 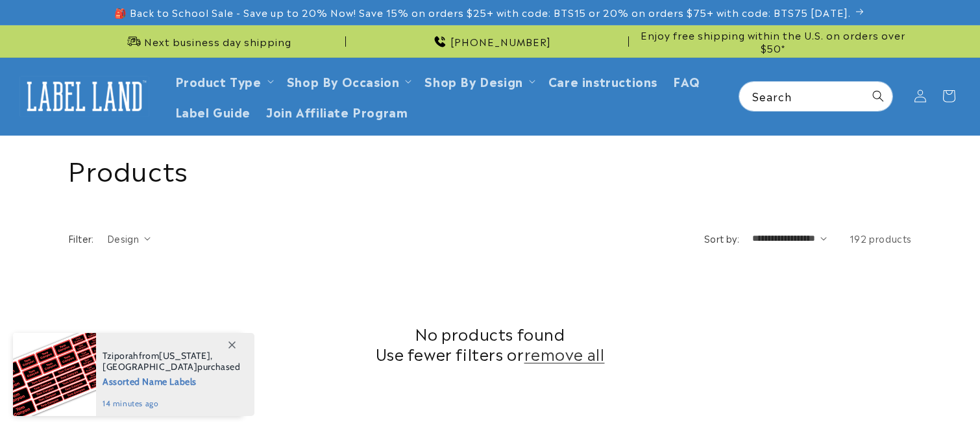 What do you see at coordinates (348, 81) in the screenshot?
I see `summary: Shop By Occasion` at bounding box center [348, 81].